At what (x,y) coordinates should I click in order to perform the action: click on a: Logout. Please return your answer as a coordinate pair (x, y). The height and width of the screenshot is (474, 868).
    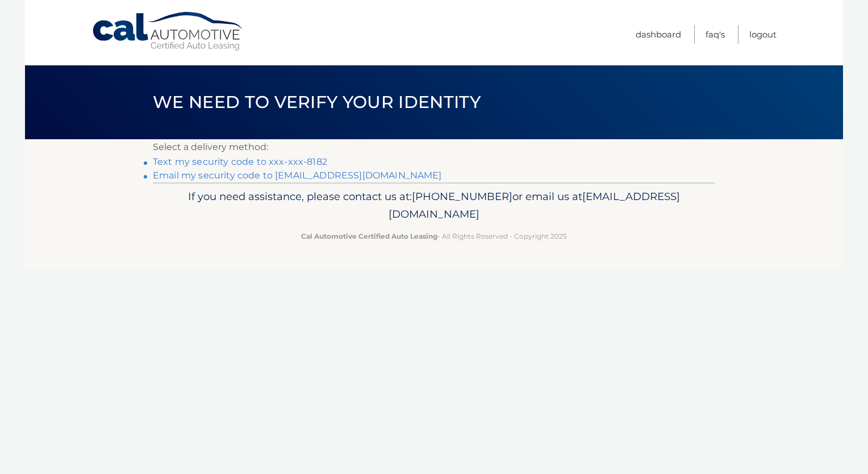
    Looking at the image, I should click on (762, 34).